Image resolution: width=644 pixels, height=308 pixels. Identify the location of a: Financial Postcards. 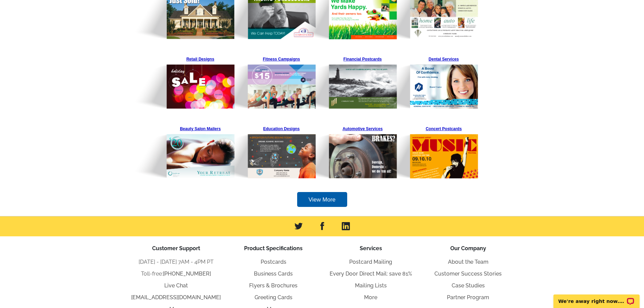
(363, 81).